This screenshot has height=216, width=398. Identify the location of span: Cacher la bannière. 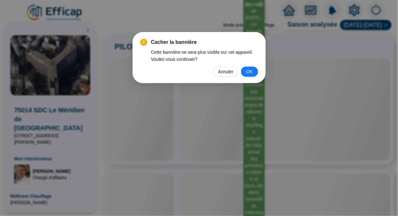
(205, 42).